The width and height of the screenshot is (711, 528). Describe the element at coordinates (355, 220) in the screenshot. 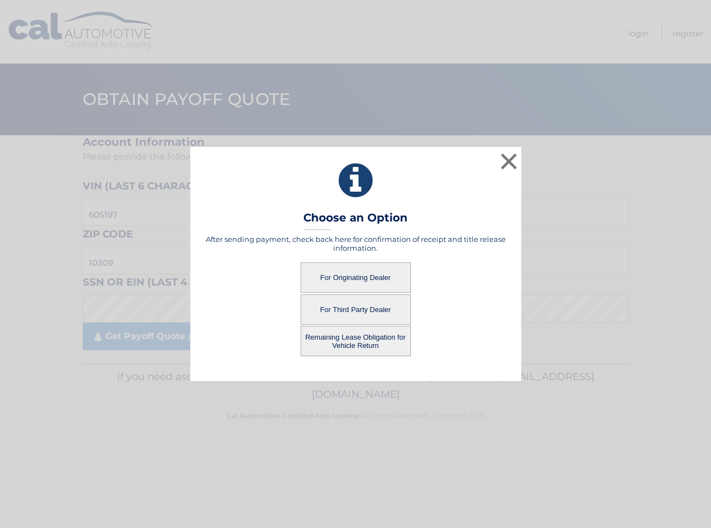

I see `h3: Choose an Option` at that location.